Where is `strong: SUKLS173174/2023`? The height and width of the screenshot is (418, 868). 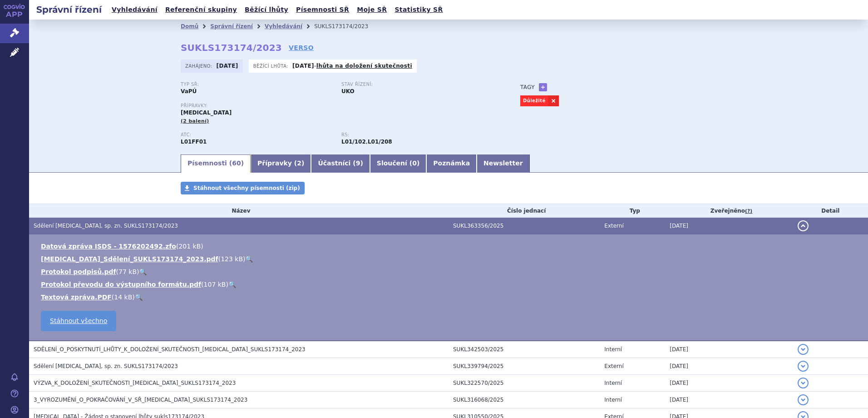 strong: SUKLS173174/2023 is located at coordinates (231, 48).